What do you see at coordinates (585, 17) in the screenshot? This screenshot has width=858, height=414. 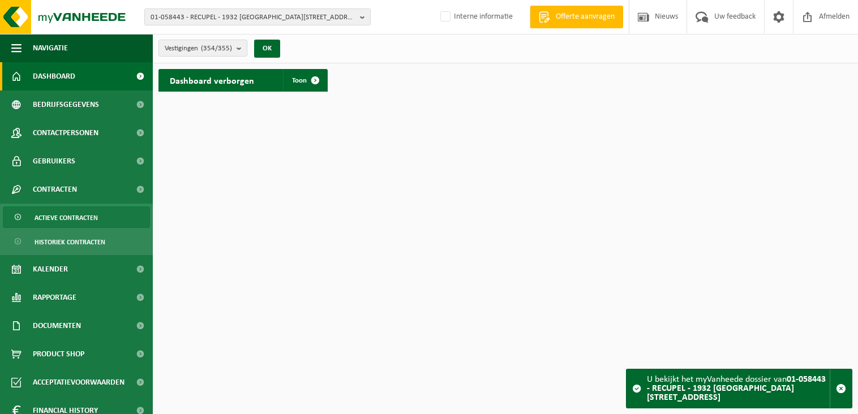 I see `span: Offerte aanvragen` at bounding box center [585, 17].